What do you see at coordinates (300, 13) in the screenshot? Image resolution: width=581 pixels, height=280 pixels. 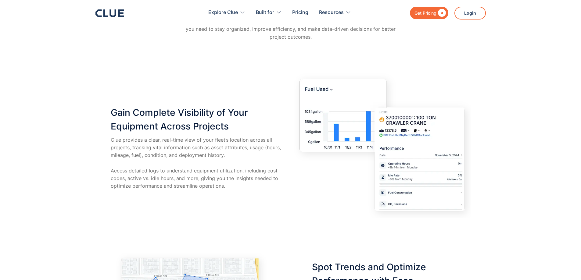 I see `a: Pricing` at bounding box center [300, 13].